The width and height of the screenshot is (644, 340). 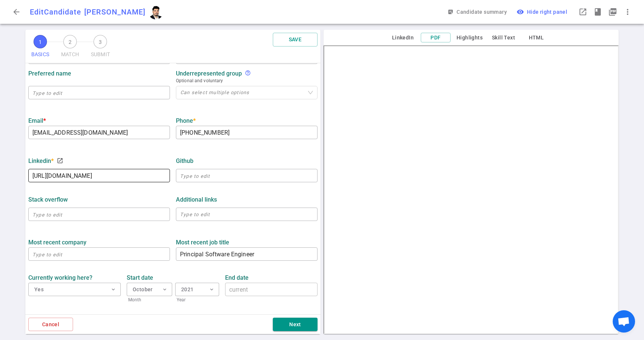 I want to click on i: picture_as_pdf, so click(x=612, y=12).